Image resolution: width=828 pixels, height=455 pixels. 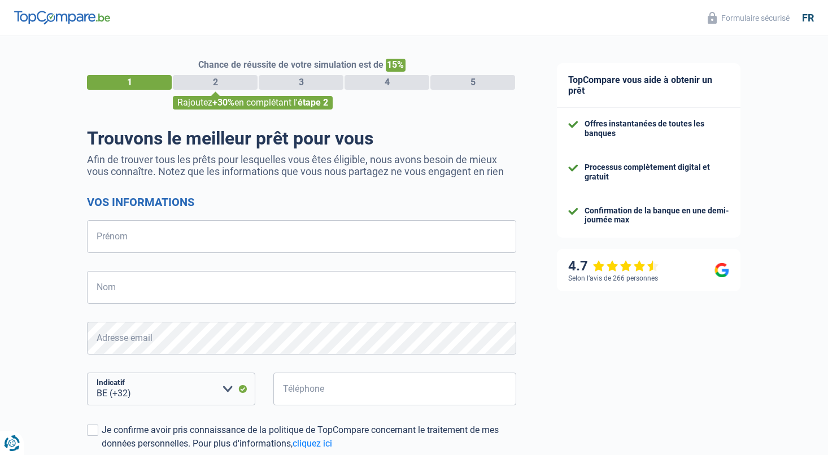 I want to click on div: Processus complètement digital et gratuit, so click(x=657, y=172).